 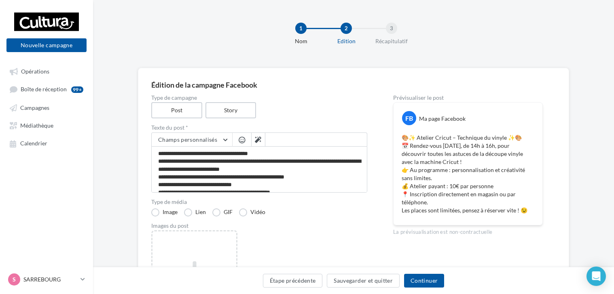 I want to click on a: Boîte de réception99+, so click(x=46, y=89).